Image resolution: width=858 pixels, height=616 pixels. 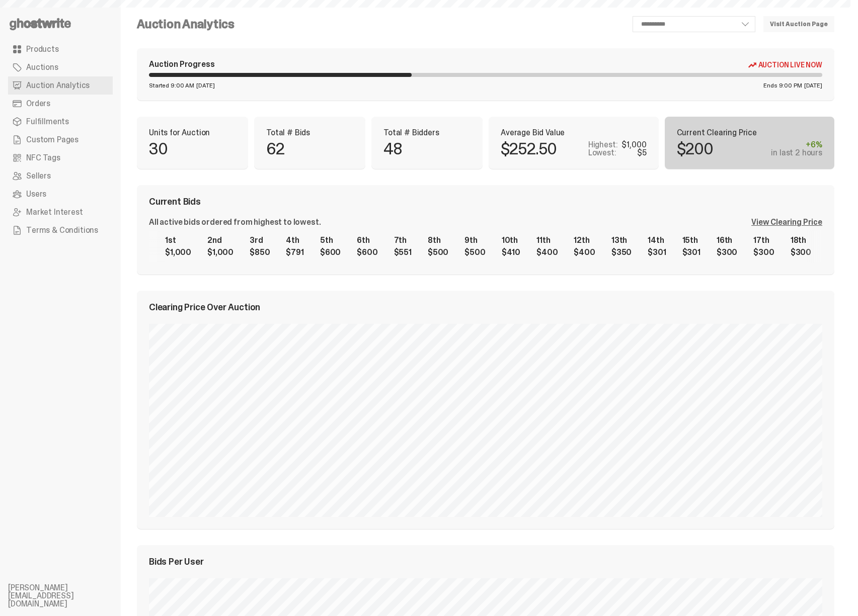 I want to click on span: Orders, so click(x=38, y=104).